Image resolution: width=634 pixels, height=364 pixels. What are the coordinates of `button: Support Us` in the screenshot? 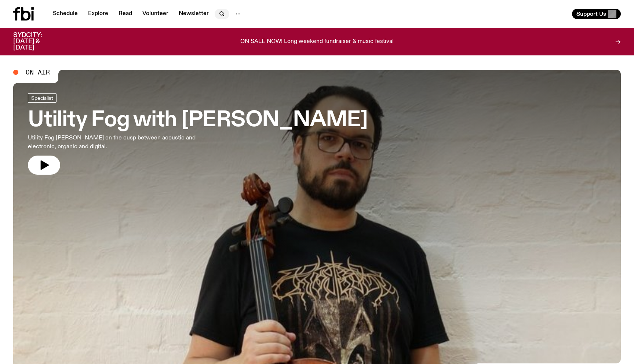 It's located at (597, 14).